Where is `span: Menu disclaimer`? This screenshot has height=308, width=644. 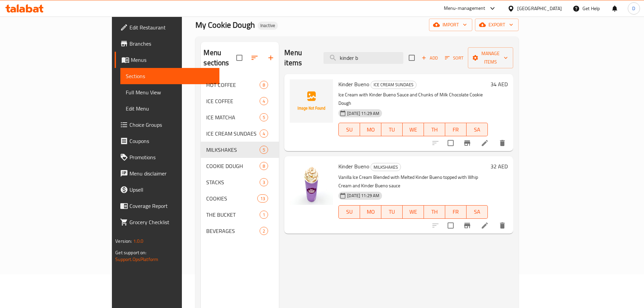
span: Menu disclaimer is located at coordinates (172, 173).